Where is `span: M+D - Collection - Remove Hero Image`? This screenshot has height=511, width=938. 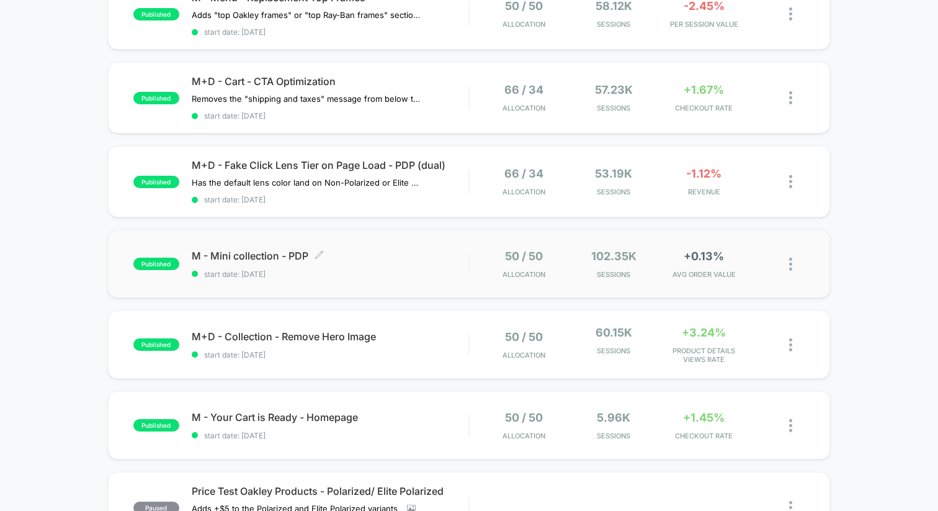
span: M+D - Collection - Remove Hero Image is located at coordinates (330, 336).